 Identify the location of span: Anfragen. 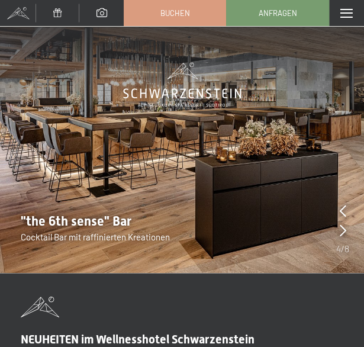
(277, 13).